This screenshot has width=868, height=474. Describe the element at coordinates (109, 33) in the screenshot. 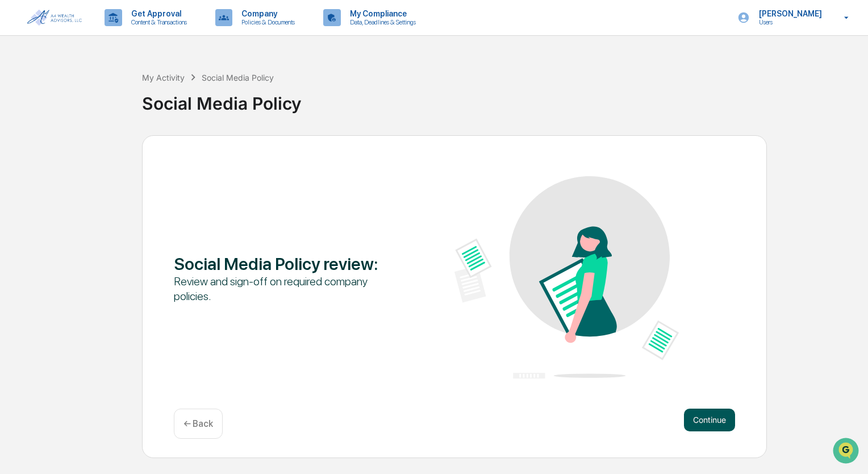

I see `p: How can we help?` at that location.